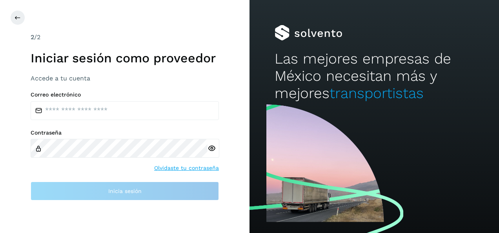 The width and height of the screenshot is (499, 233). What do you see at coordinates (125, 78) in the screenshot?
I see `h3: Accede a tu cuenta` at bounding box center [125, 78].